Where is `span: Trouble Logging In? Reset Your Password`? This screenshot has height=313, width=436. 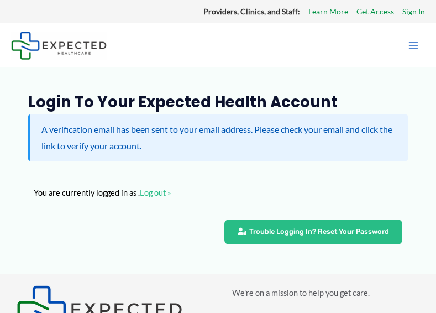
span: Trouble Logging In? Reset Your Password is located at coordinates (319, 232).